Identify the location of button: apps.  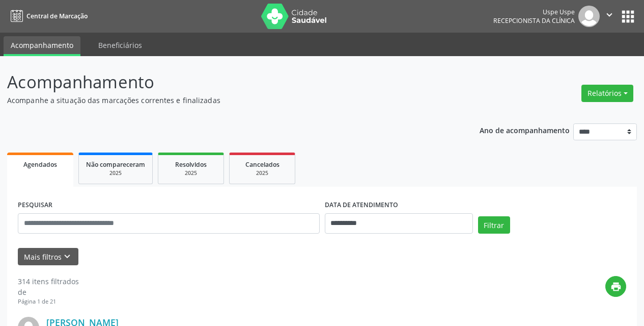
(628, 17).